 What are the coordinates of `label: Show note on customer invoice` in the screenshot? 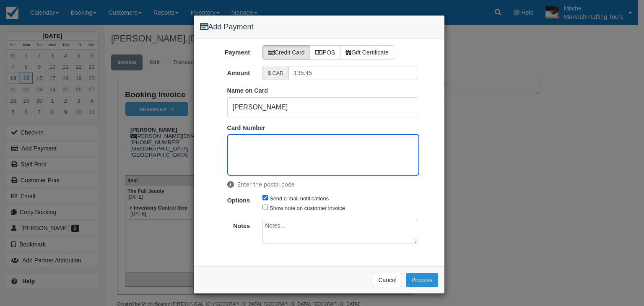 It's located at (307, 208).